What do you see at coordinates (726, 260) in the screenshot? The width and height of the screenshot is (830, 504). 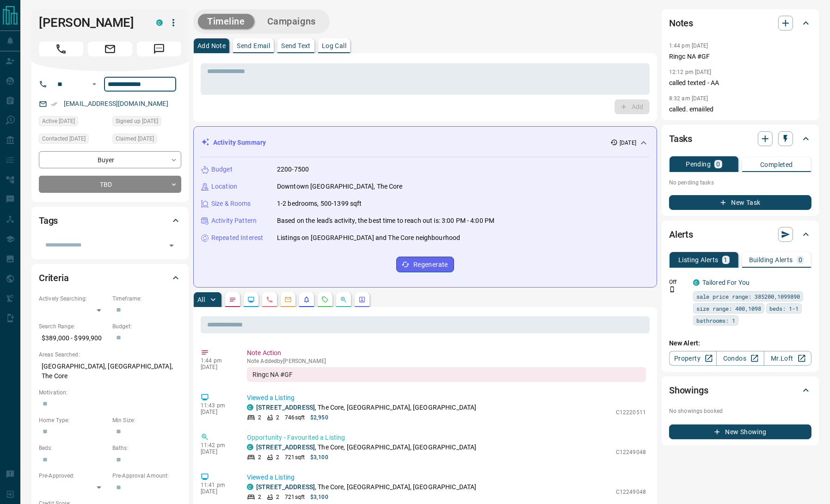 I see `p: 1` at bounding box center [726, 260].